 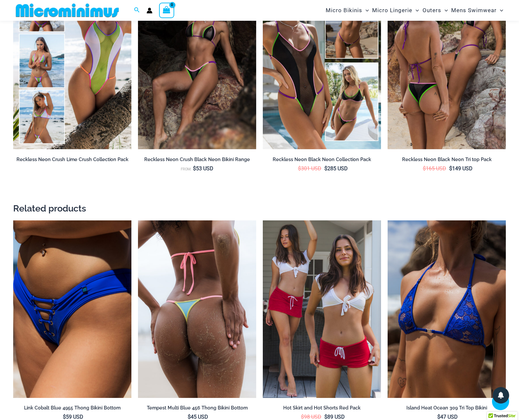 What do you see at coordinates (322, 161) in the screenshot?
I see `a: Reckless Neon Black Neon Collection Pack` at bounding box center [322, 161].